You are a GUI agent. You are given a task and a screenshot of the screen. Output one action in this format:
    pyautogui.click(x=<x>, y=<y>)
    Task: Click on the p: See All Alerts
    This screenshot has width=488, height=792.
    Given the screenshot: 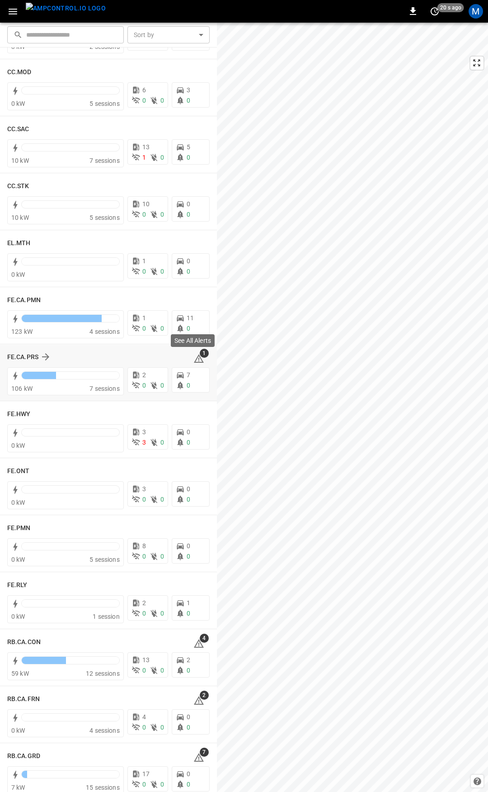 What is the action you would take?
    pyautogui.click(x=193, y=341)
    